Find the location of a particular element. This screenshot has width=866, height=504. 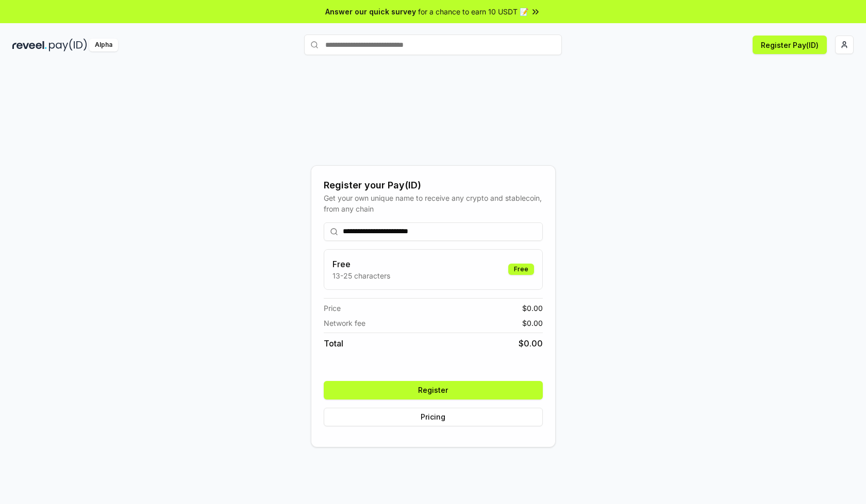

span: for a chance to earn 10 USDT 📝 is located at coordinates (473, 11).